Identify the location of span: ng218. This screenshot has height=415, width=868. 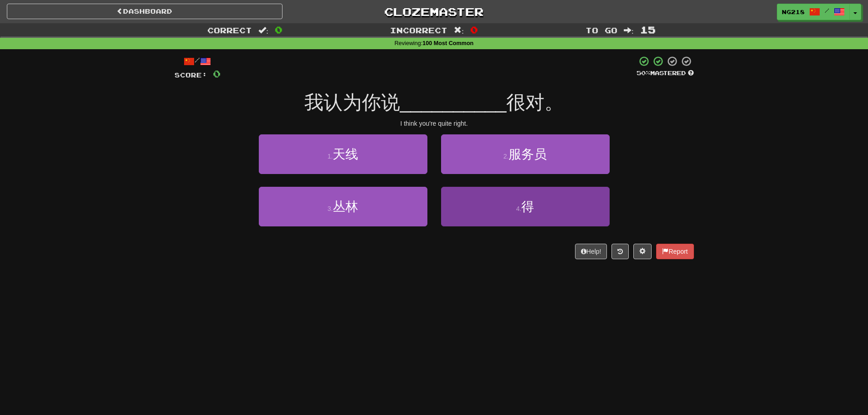
(793, 11).